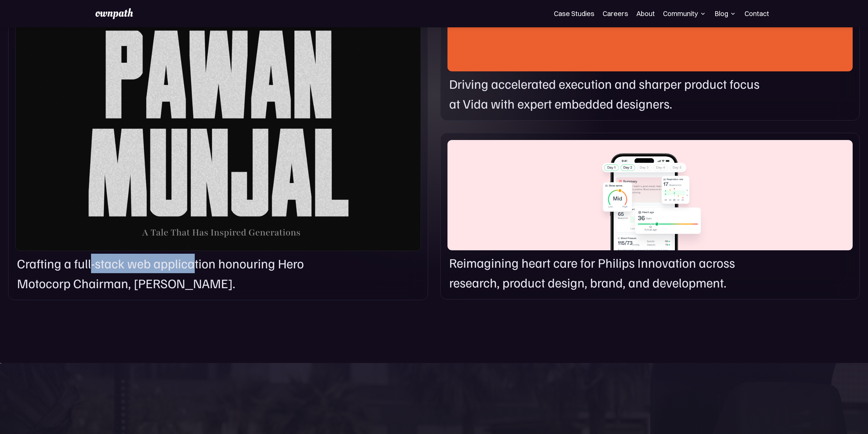 The height and width of the screenshot is (434, 868). I want to click on p: Reimagining heart care for Philips Innovation across research, product design, brand, and develop..., so click(607, 272).